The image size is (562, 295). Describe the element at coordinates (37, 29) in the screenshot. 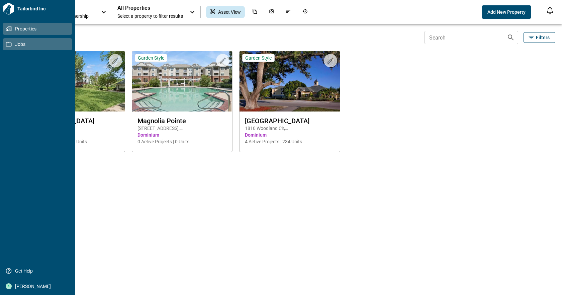

I see `a: Properties` at that location.